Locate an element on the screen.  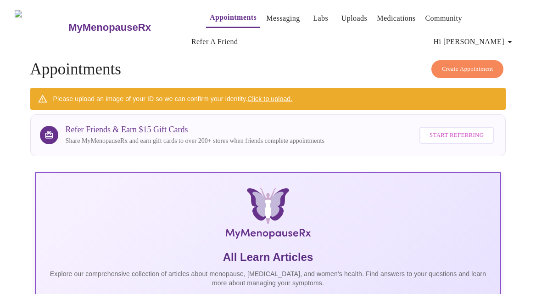
button: Refer a Friend is located at coordinates (215, 42).